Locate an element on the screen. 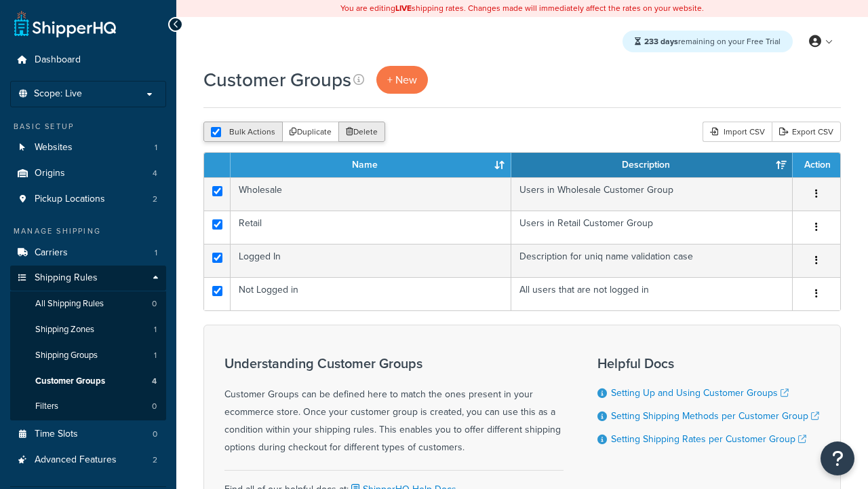 The image size is (868, 489). span: Filters is located at coordinates (46, 406).